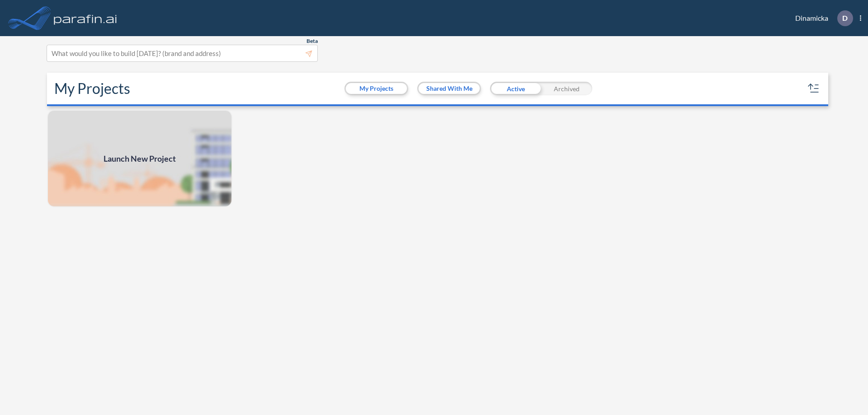 The image size is (868, 415). What do you see at coordinates (140, 159) in the screenshot?
I see `span: Launch New Project` at bounding box center [140, 159].